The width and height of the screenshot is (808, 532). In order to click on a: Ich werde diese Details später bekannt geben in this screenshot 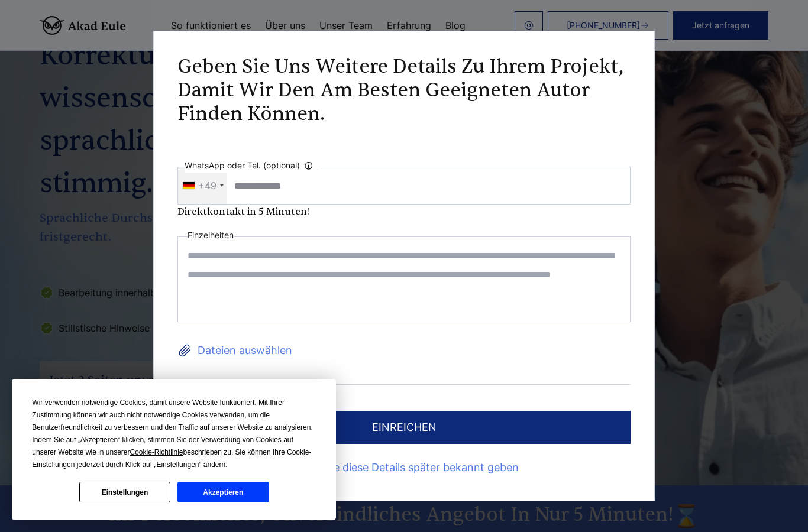, I will do `click(404, 468)`.